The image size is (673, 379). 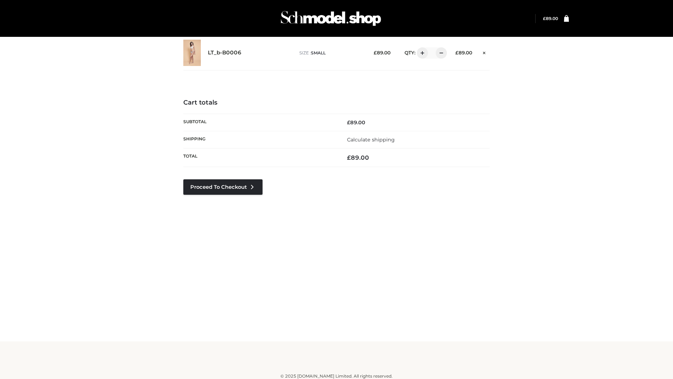 I want to click on th: Shipping, so click(x=260, y=139).